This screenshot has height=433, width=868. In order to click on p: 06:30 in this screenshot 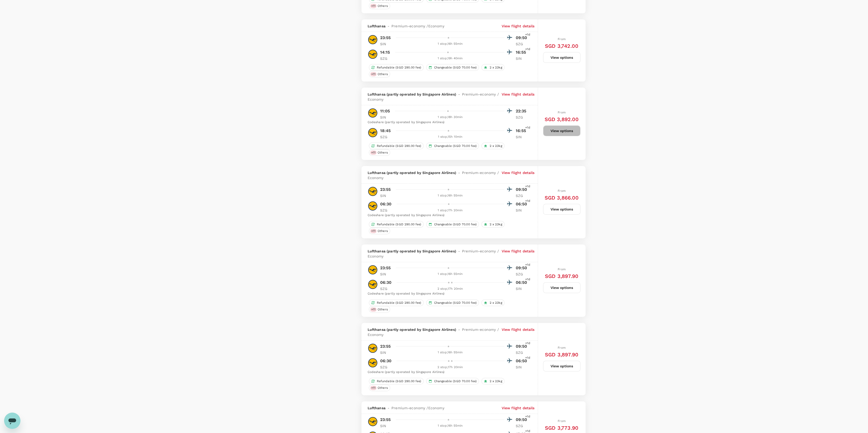, I will do `click(386, 361)`.